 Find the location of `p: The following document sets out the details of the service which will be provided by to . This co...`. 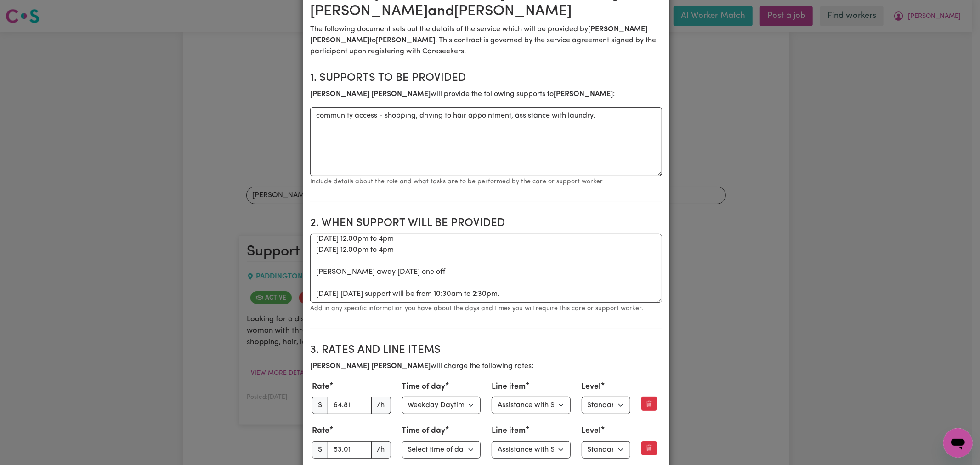

p: The following document sets out the details of the service which will be provided by to . This co... is located at coordinates (486, 41).